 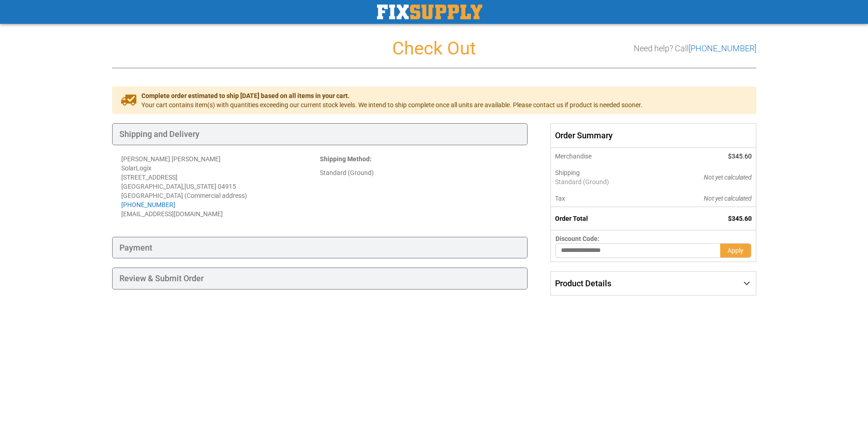 What do you see at coordinates (605, 198) in the screenshot?
I see `th: Tax` at bounding box center [605, 198].